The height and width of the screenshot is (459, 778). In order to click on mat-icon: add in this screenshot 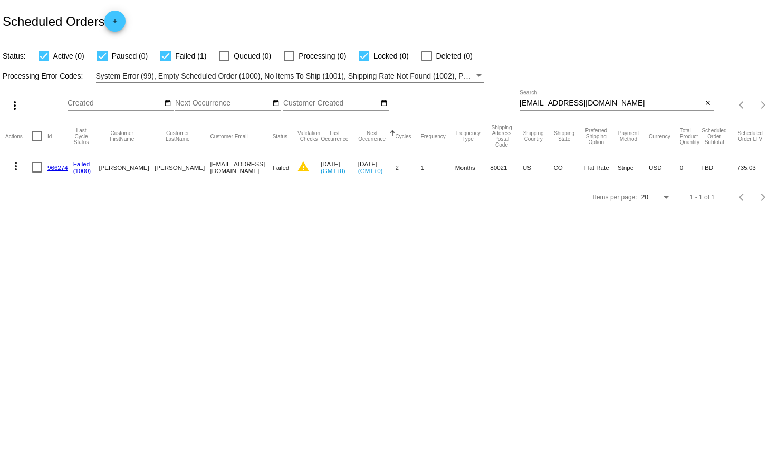, I will do `click(115, 24)`.